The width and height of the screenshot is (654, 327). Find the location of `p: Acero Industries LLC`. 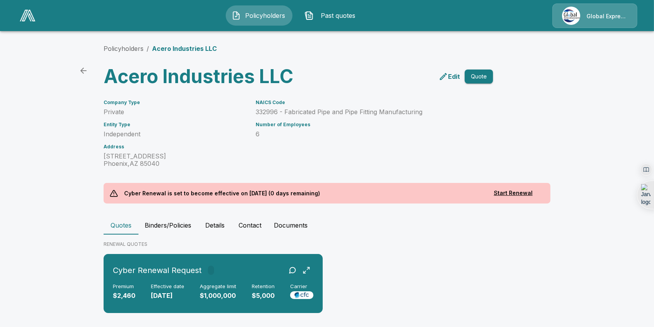

p: Acero Industries LLC is located at coordinates (184, 49).